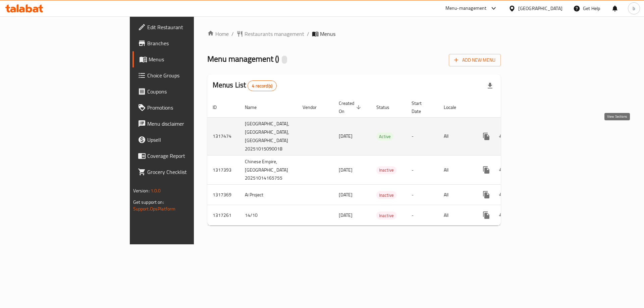 The height and width of the screenshot is (308, 644). What do you see at coordinates (474, 60) in the screenshot?
I see `button: Add New Menu` at bounding box center [474, 60].